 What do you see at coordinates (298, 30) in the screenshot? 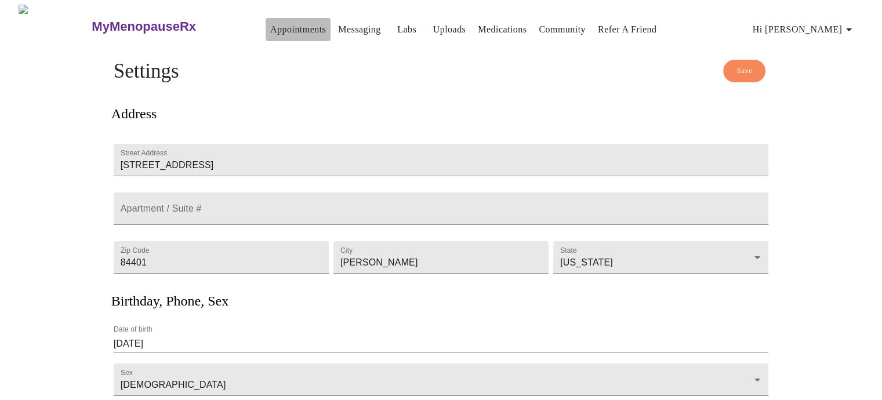
I see `button: Appointments` at bounding box center [298, 30].